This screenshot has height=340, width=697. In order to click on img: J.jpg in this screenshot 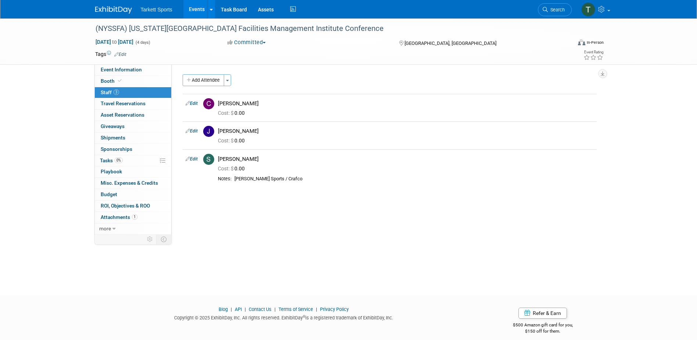, I will do `click(209, 131)`.